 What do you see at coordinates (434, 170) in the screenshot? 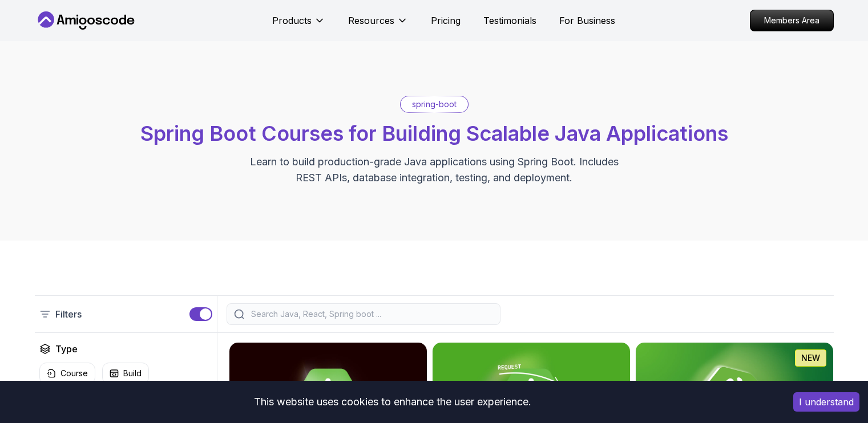
I see `p: Learn to build production-grade Java applications using Spring Boot. Includes REST APIs, database...` at bounding box center [434, 170].